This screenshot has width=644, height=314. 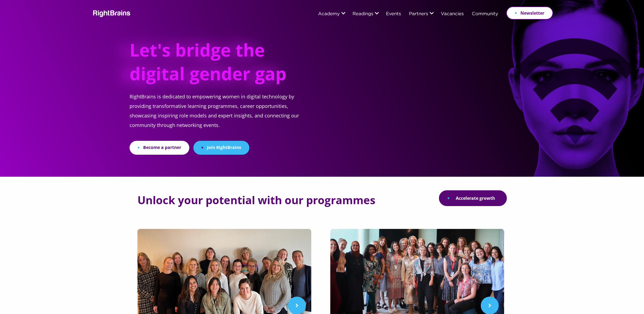 What do you see at coordinates (221, 148) in the screenshot?
I see `a: Join RightBrains` at bounding box center [221, 148].